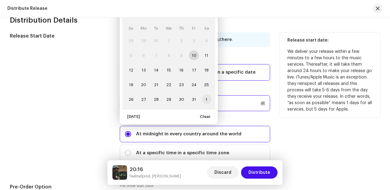 The image size is (390, 190). Describe the element at coordinates (222, 173) in the screenshot. I see `button: Discard` at that location.